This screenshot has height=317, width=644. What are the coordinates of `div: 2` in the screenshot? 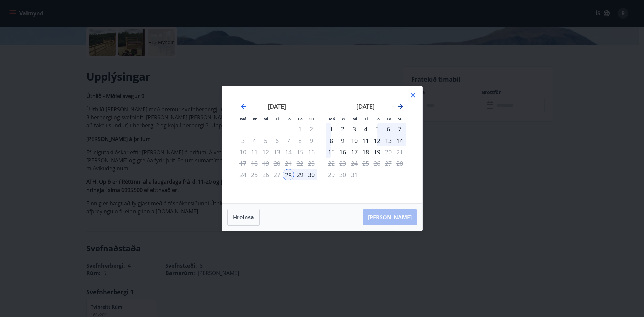 It's located at (343, 129).